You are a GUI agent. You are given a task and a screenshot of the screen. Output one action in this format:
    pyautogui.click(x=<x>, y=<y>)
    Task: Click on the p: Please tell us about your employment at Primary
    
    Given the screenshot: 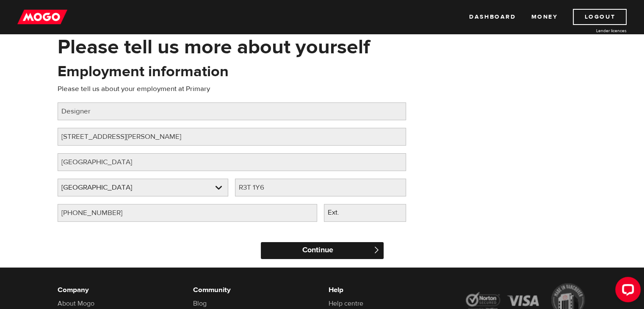 What is the action you would take?
    pyautogui.click(x=231, y=89)
    